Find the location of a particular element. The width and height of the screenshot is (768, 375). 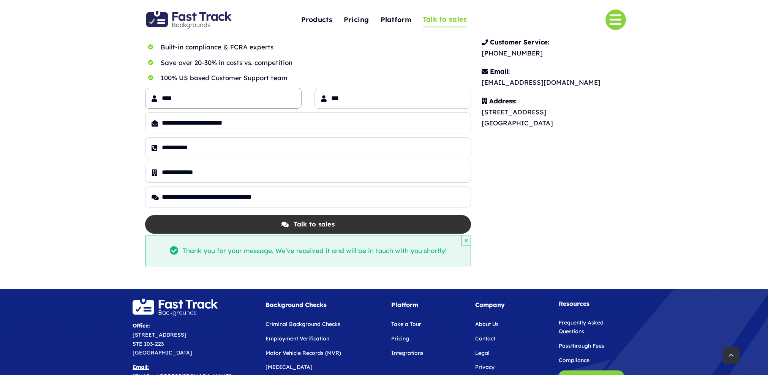

strong: Background Checks is located at coordinates (296, 305).